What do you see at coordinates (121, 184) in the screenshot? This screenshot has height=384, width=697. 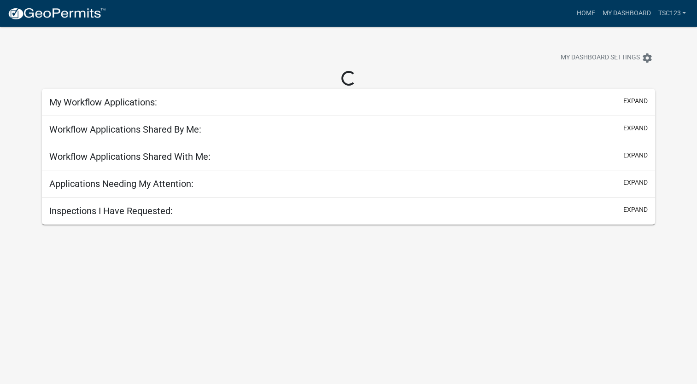 I see `h5: Applications Needing My Attention:` at bounding box center [121, 184].